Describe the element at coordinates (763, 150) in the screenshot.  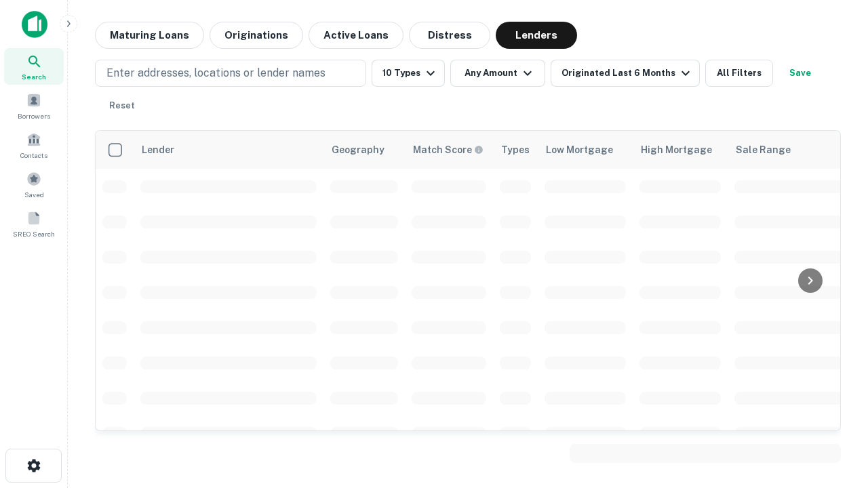
I see `div: Sale Range` at that location.